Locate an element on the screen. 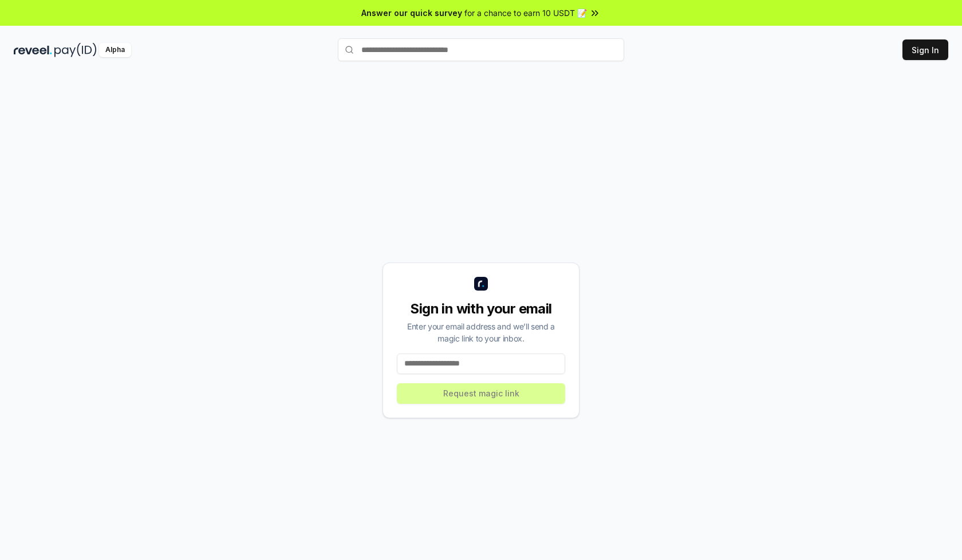 This screenshot has height=560, width=962. span: Answer our quick survey is located at coordinates (412, 13).